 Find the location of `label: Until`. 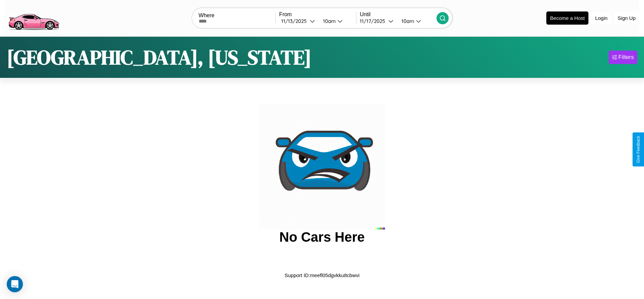

label: Until is located at coordinates (398, 14).